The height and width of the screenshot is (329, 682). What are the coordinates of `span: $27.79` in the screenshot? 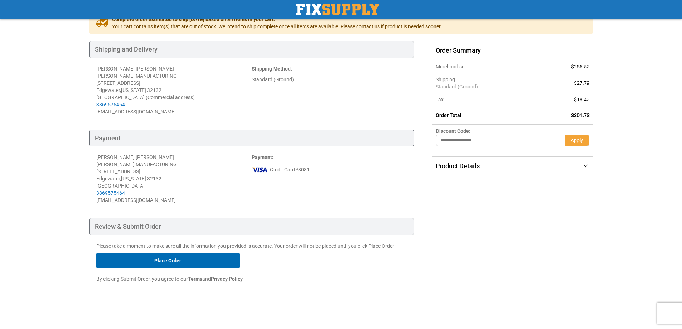 It's located at (582, 83).